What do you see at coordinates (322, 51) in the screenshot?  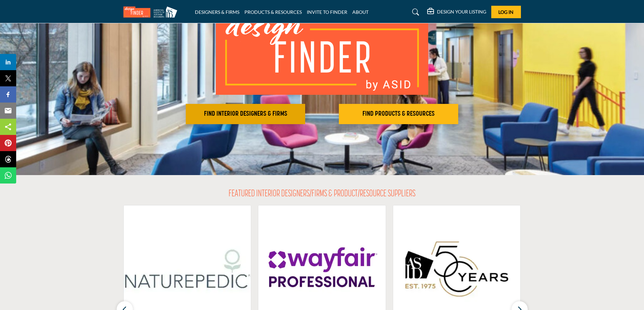 I see `img: image` at bounding box center [322, 51].